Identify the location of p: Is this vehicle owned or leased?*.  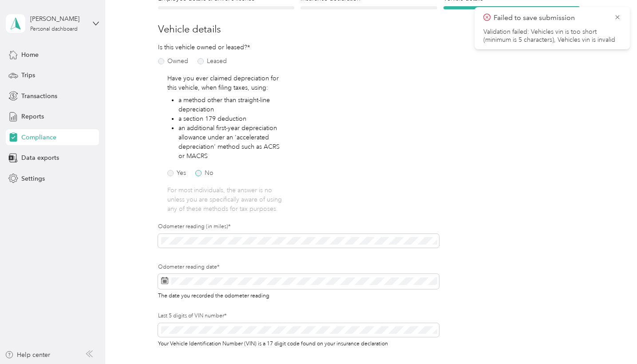
(204, 47).